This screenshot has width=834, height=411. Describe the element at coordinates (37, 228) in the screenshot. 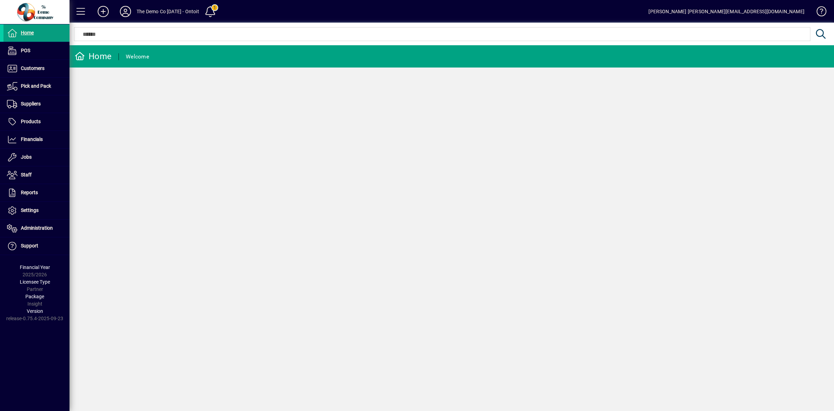

I see `a: Administration` at that location.